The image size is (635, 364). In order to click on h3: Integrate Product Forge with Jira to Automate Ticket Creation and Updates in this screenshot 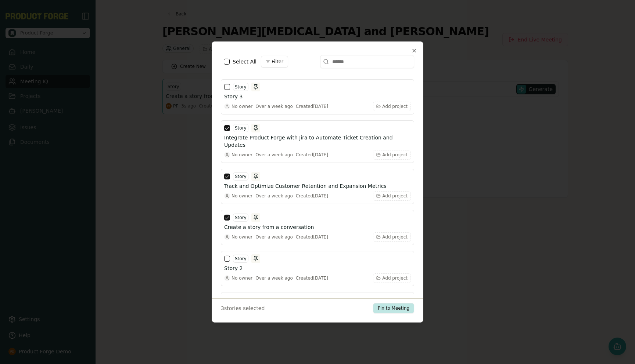, I will do `click(317, 141)`.